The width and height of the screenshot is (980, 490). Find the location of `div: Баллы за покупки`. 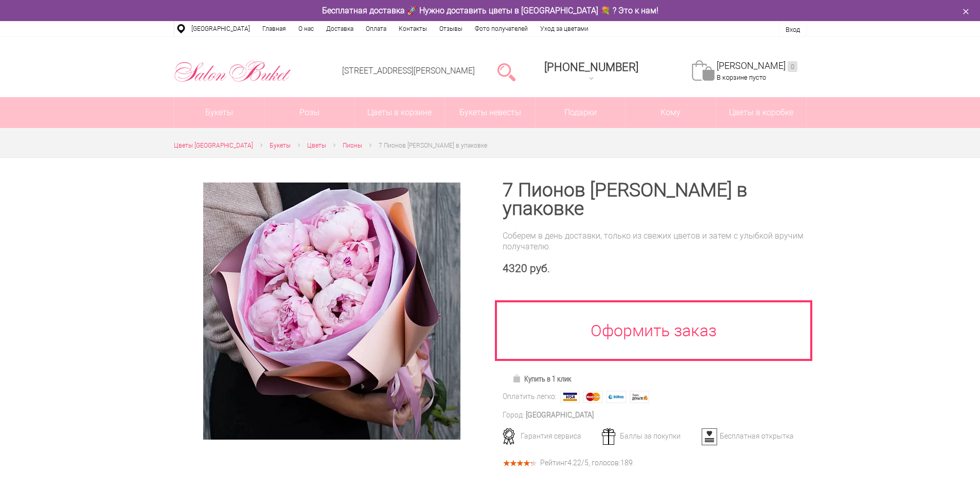

div: Баллы за покупки is located at coordinates (649, 436).